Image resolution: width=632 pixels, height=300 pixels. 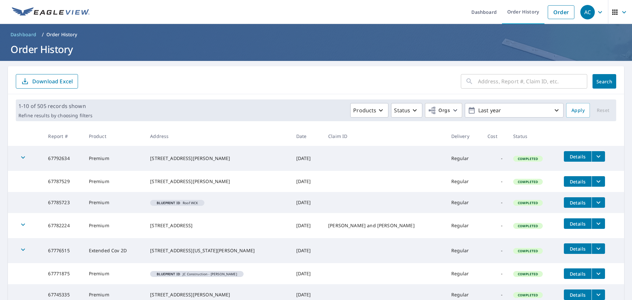 What do you see at coordinates (52, 81) in the screenshot?
I see `p: Download Excel` at bounding box center [52, 81].